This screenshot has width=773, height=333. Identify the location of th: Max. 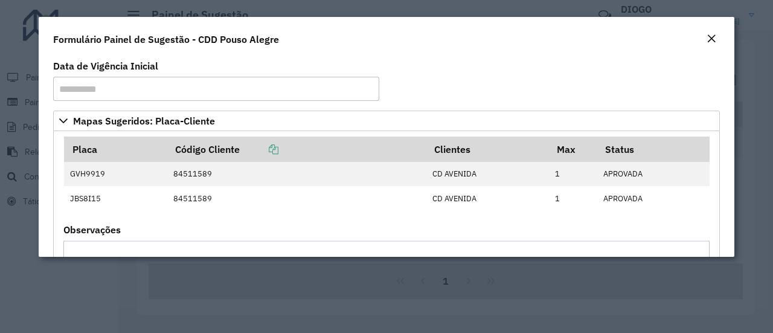
(573, 149).